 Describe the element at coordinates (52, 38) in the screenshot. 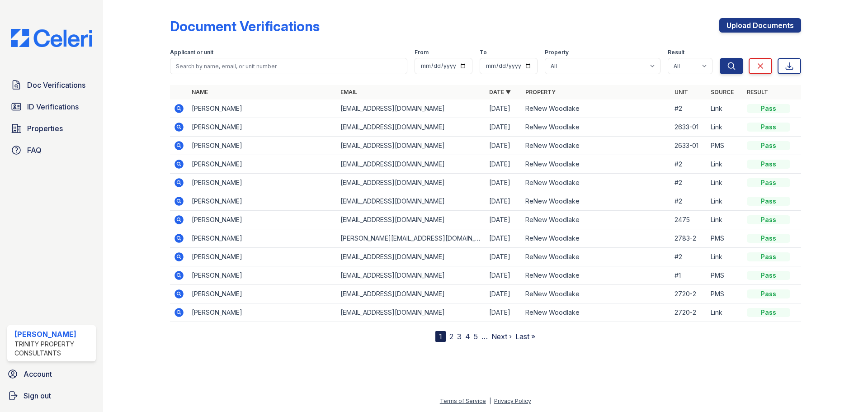

I see `img: CE_Logo_Blue-a8612792a0a2168367f1c8372b55b34899dd931a85d93a1a3d3e32e68fde9ad4.png` at that location.